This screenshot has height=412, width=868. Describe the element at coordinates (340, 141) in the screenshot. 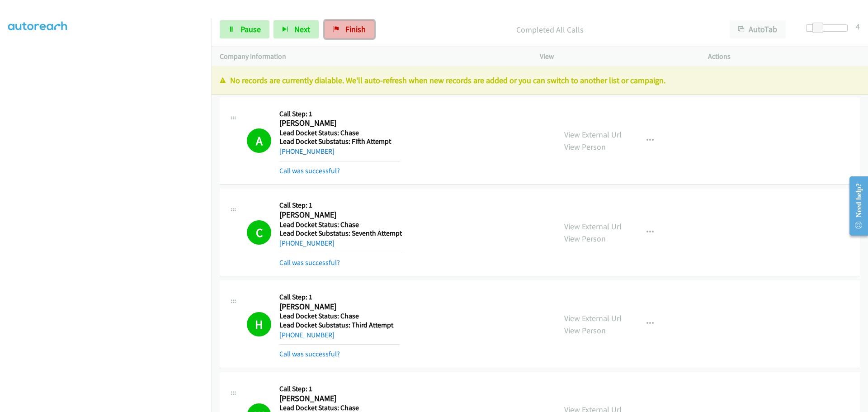

I see `h5: Lead Docket Substatus: Fifth Attempt` at that location.